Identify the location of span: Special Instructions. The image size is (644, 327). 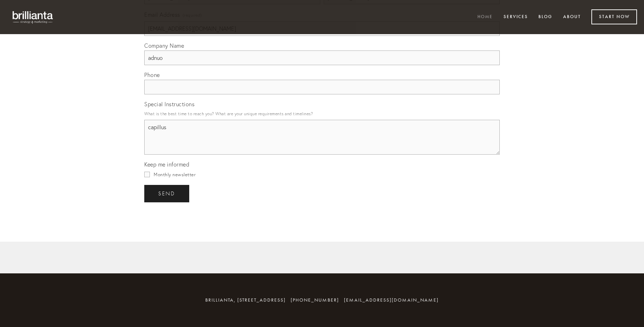
(169, 104).